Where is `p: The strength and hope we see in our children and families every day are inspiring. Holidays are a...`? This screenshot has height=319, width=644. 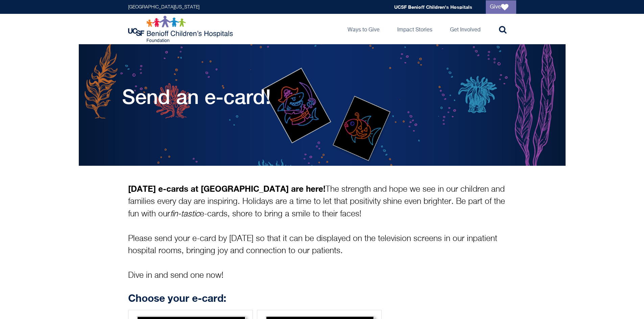
p: The strength and hope we see in our children and families every day are inspiring. Holidays are a... is located at coordinates (322, 232).